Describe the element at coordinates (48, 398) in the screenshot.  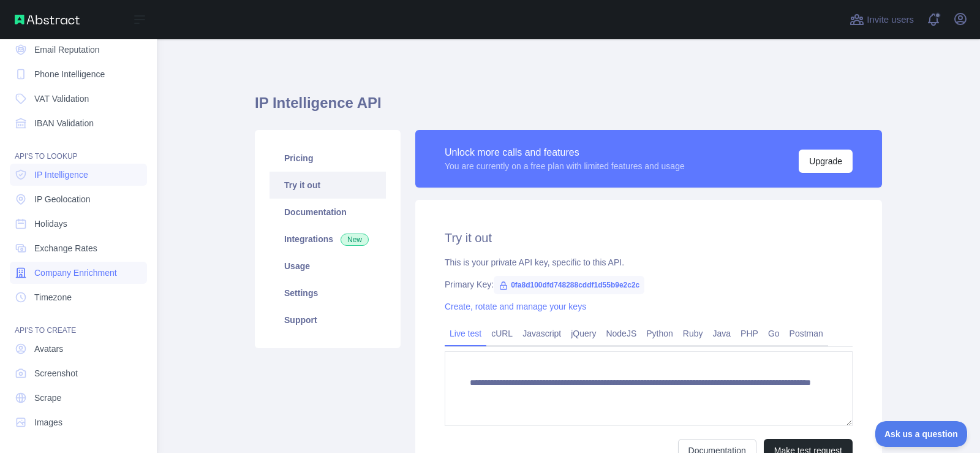
I see `span: Scrape` at that location.